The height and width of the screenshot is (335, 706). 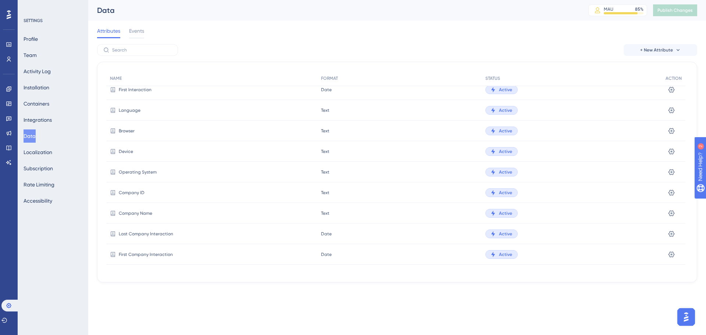 I want to click on div: Data, so click(x=333, y=10).